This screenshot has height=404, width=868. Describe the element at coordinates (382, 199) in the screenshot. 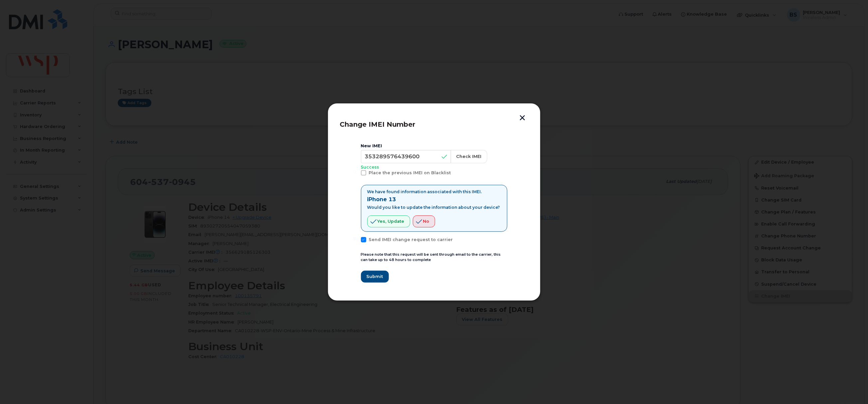

I see `strong: iPhone 13` at that location.